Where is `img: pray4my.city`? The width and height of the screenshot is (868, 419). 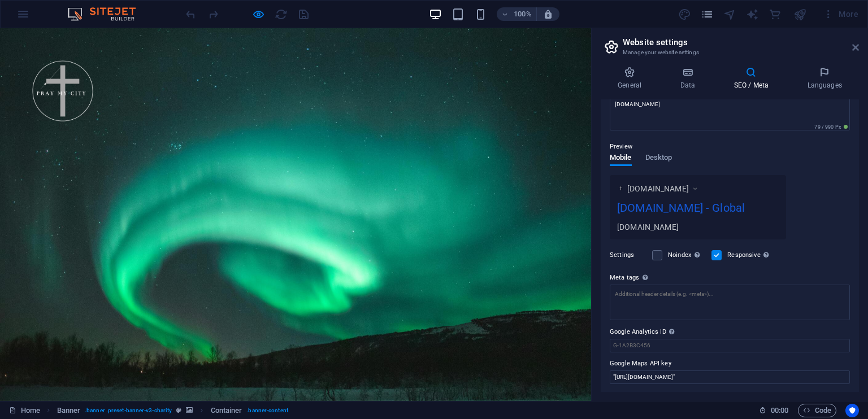 img: pray4my.city is located at coordinates (63, 63).